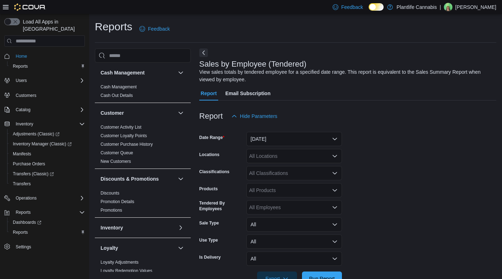  What do you see at coordinates (181, 73) in the screenshot?
I see `button: Cash Management` at bounding box center [181, 73].